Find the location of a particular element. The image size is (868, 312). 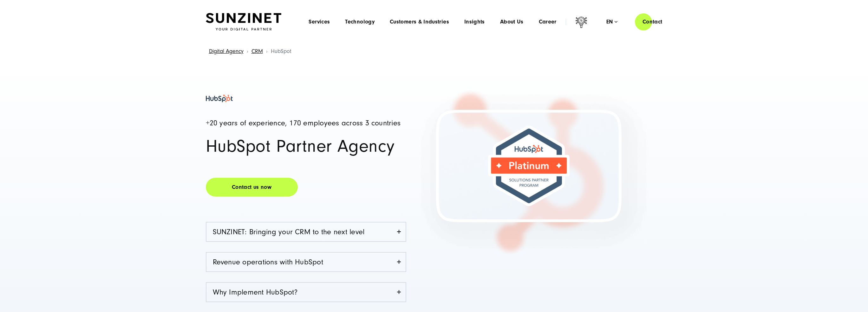

span: Services is located at coordinates (319, 22).